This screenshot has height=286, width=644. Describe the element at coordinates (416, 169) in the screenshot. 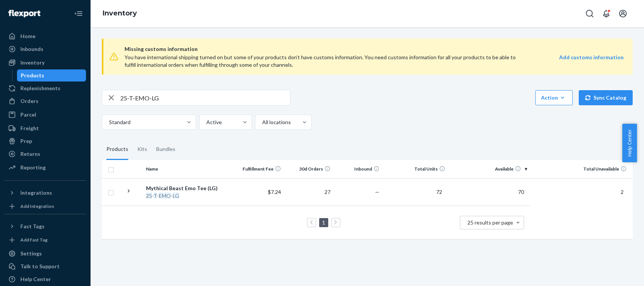

I see `th: Total Units` at that location.